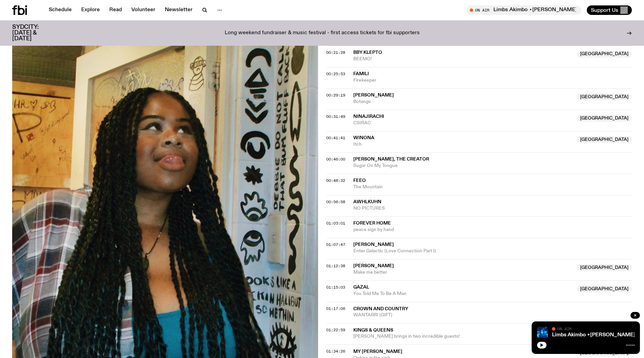  Describe the element at coordinates (336, 116) in the screenshot. I see `button: 00:31:49` at that location.